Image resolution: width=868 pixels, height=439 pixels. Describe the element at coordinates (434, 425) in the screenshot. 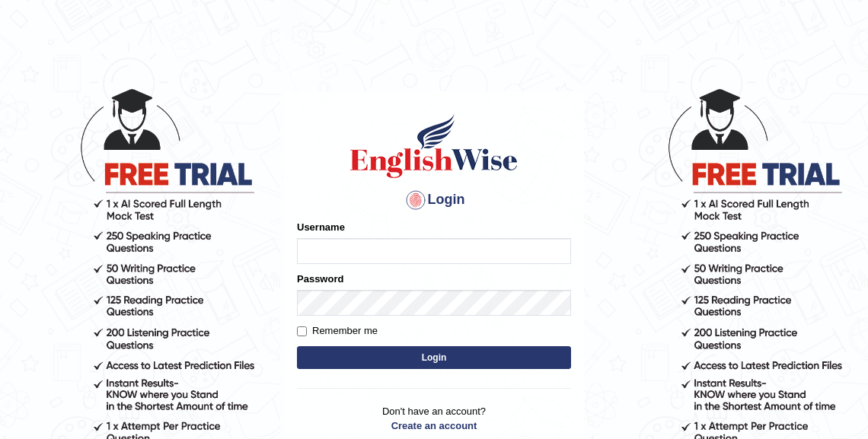

I see `a: Create an account` at that location.